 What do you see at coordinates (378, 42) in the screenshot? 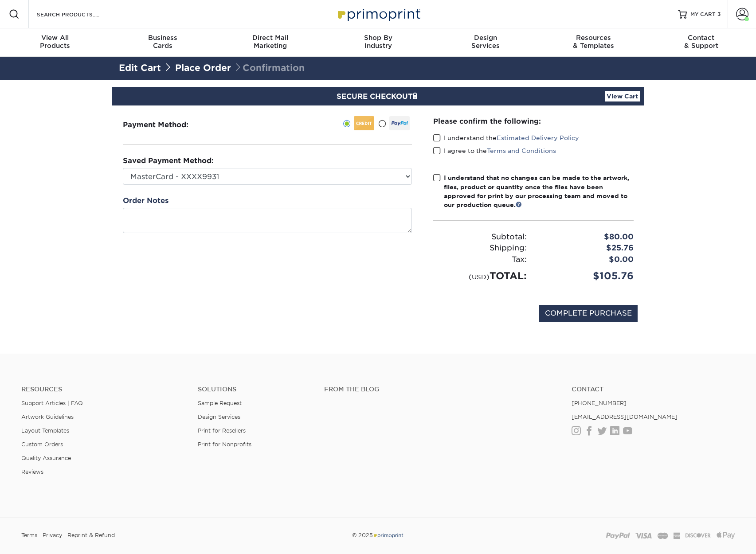
I see `a: Shop ByIndustry` at bounding box center [378, 42].